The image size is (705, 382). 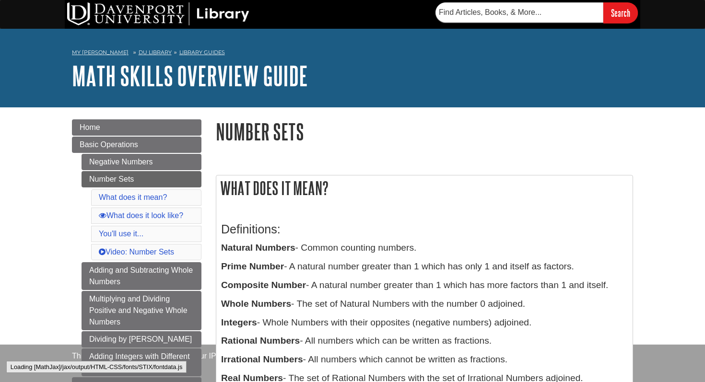 What do you see at coordinates (141, 162) in the screenshot?
I see `a: Negative Numbers` at bounding box center [141, 162].